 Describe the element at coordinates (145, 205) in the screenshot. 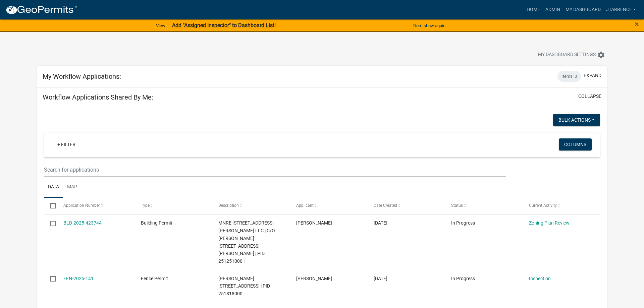

I see `span: Type` at that location.